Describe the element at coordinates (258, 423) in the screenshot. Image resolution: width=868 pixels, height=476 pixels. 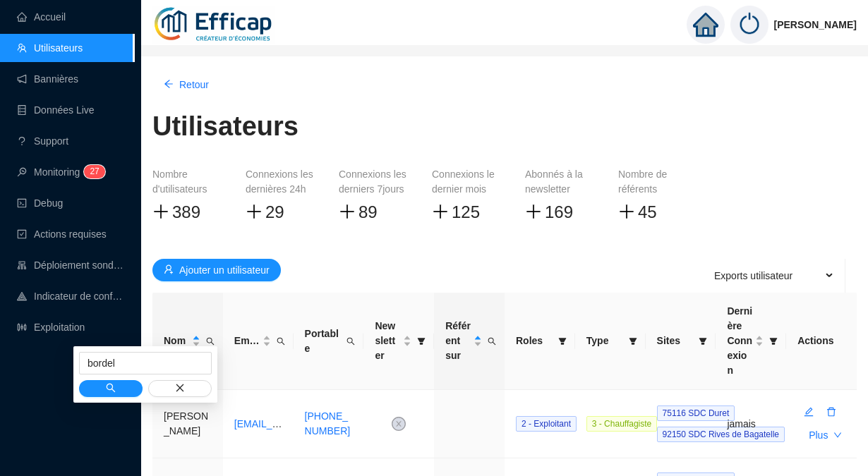
I see `td: cjarret@celsio.fr` at that location.